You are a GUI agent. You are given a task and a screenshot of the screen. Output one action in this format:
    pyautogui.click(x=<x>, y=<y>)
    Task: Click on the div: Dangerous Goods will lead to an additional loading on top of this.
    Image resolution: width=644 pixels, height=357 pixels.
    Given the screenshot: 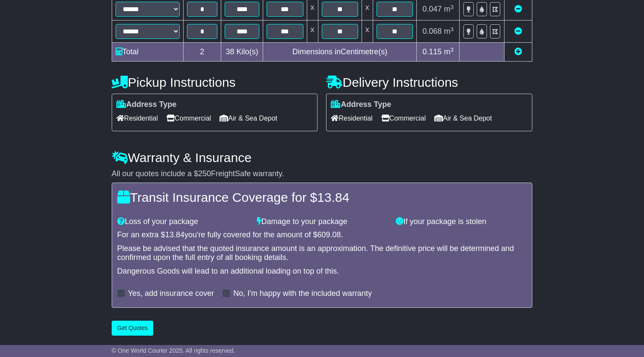 What is the action you would take?
    pyautogui.click(x=322, y=272)
    